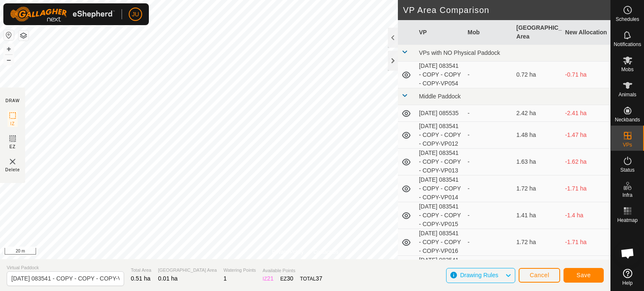  Describe the element at coordinates (268, 279) in the screenshot. I see `div: IZ` at that location.